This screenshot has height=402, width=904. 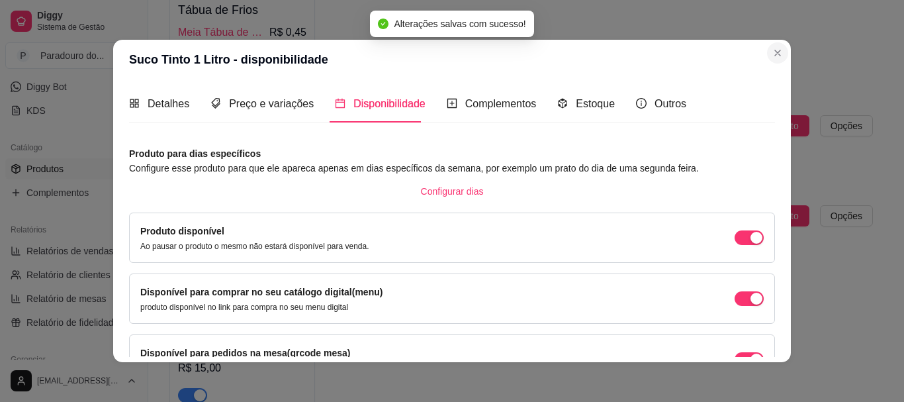 What do you see at coordinates (340, 103) in the screenshot?
I see `span: calendar` at bounding box center [340, 103].